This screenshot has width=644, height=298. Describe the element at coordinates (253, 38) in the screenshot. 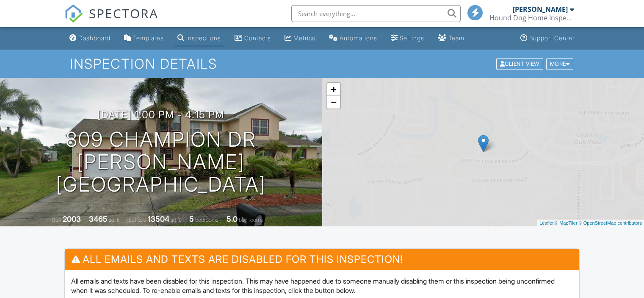

I see `a: Contacts` at that location.